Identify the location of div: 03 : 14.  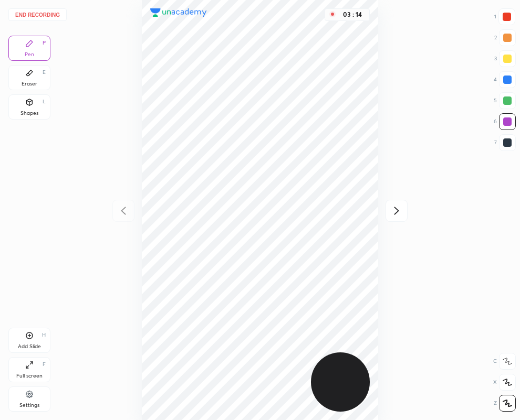
(352, 15).